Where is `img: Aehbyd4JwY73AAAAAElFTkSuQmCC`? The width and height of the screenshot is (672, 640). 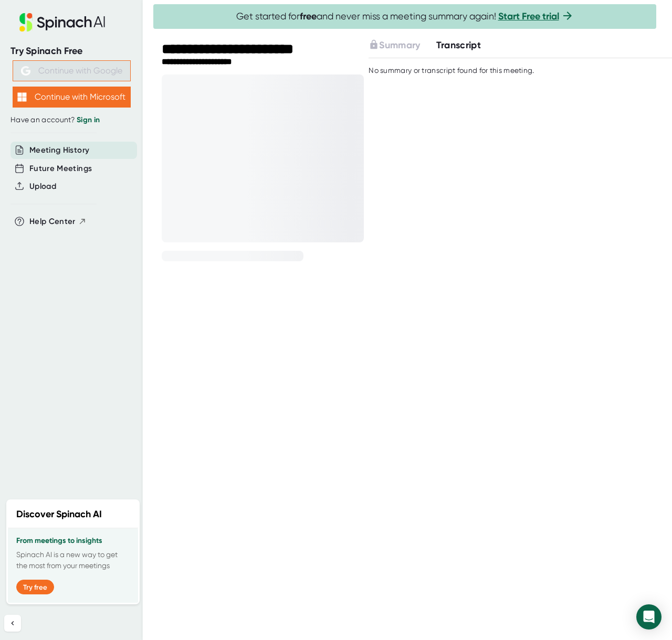 img: Aehbyd4JwY73AAAAAElFTkSuQmCC is located at coordinates (26, 71).